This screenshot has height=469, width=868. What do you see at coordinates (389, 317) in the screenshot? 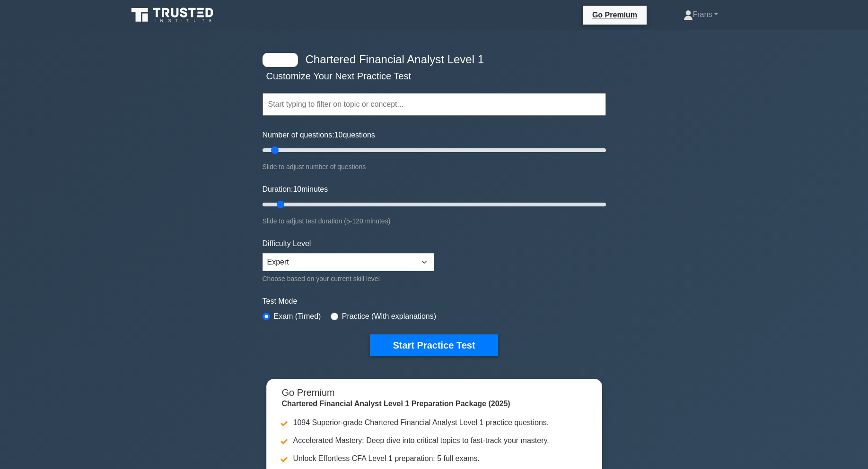
I see `label: Practice (With explanations)` at bounding box center [389, 317].